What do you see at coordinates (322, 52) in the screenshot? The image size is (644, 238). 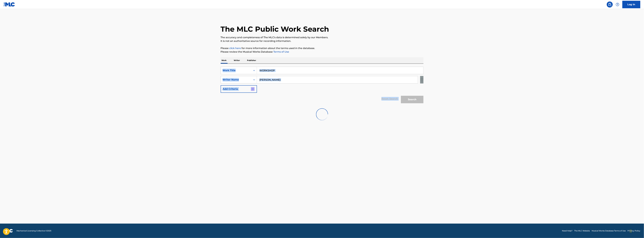 I see `p: Please review the Musical Works Database` at bounding box center [322, 52].